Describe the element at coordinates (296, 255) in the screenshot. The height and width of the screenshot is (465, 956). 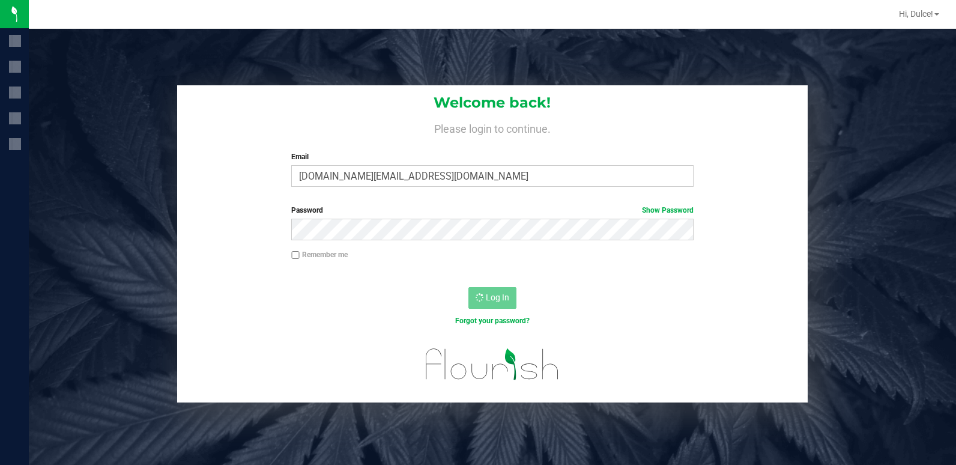
I see `input: Remember me` at that location.